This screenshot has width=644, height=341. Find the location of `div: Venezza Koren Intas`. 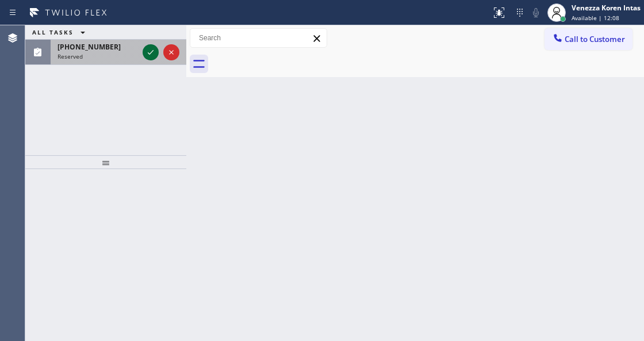

div: Venezza Koren Intas is located at coordinates (606, 8).